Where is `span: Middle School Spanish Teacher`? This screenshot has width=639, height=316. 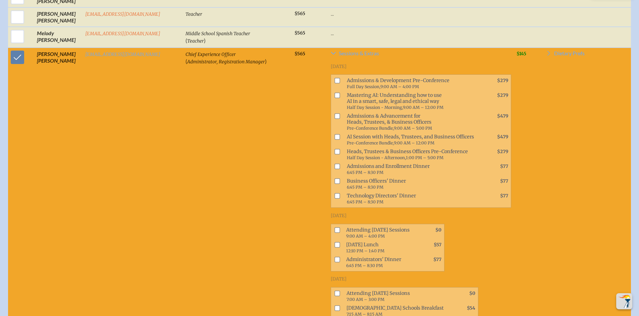 span: Middle School Spanish Teacher is located at coordinates (218, 34).